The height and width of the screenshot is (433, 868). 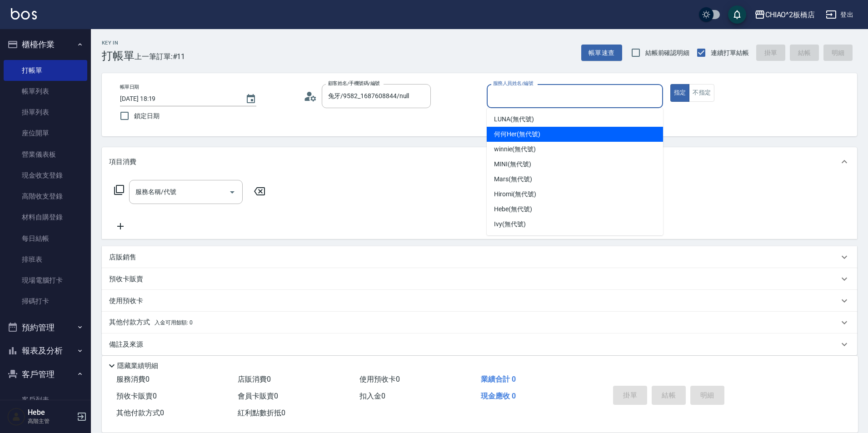 What do you see at coordinates (730, 53) in the screenshot?
I see `span: 連續打單結帳` at bounding box center [730, 53].